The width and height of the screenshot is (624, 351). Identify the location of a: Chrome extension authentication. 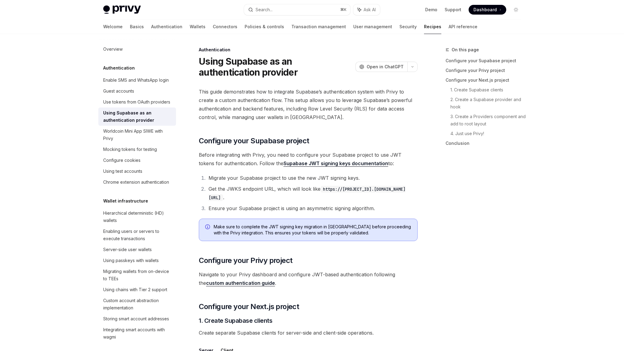
(137, 182).